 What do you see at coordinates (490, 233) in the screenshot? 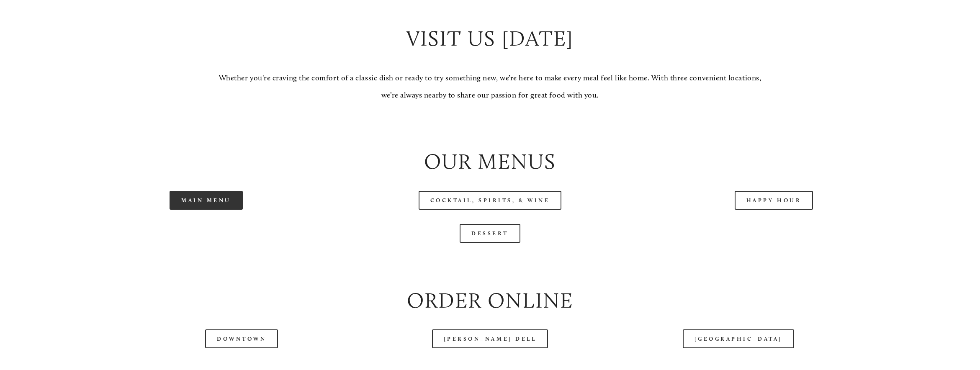
I see `a: Dessert` at bounding box center [490, 233].